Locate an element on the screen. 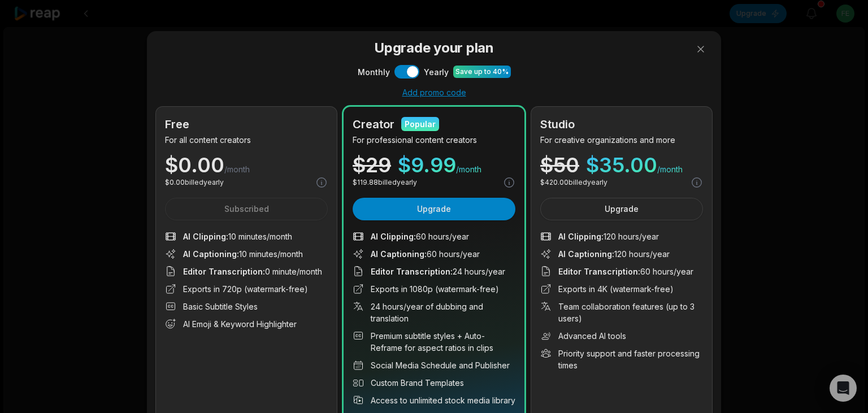 The image size is (868, 413). span: Monthly is located at coordinates (373, 72).